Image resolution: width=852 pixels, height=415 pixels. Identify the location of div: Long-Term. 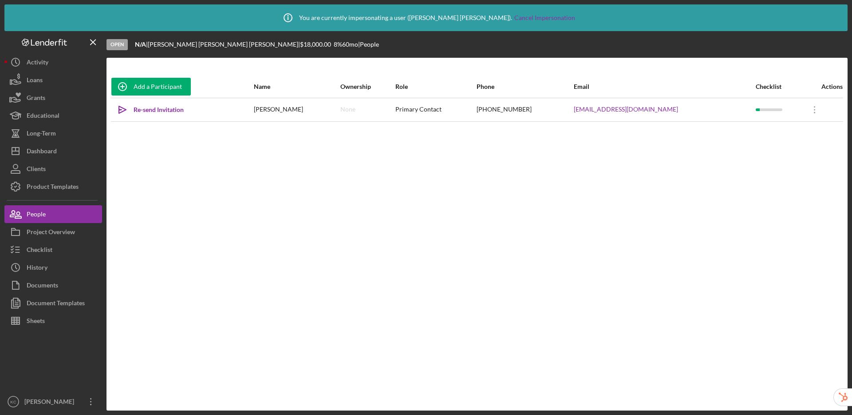
(41, 134).